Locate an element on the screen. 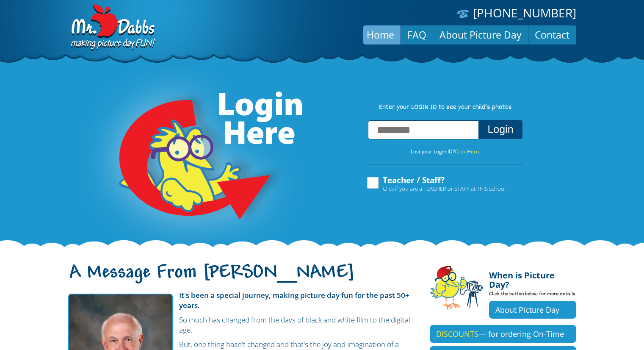  img: Login Here is located at coordinates (195, 159).